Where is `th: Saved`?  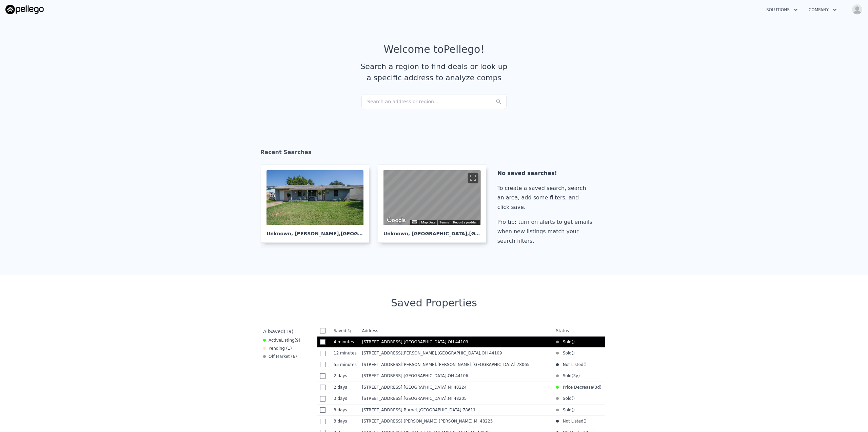 th: Saved is located at coordinates (345, 331).